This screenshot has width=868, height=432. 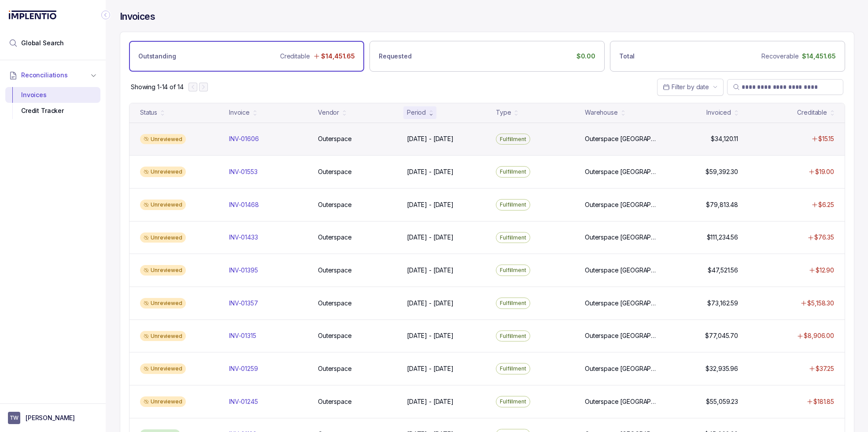 What do you see at coordinates (244, 139) in the screenshot?
I see `p: INV-01606` at bounding box center [244, 139].